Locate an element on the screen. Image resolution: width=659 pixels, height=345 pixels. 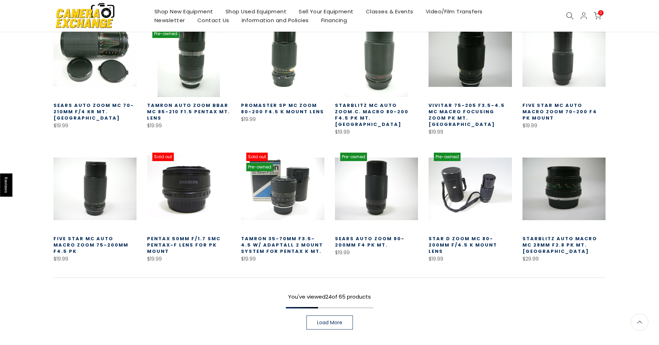
a: Information and Policies is located at coordinates (275, 20).